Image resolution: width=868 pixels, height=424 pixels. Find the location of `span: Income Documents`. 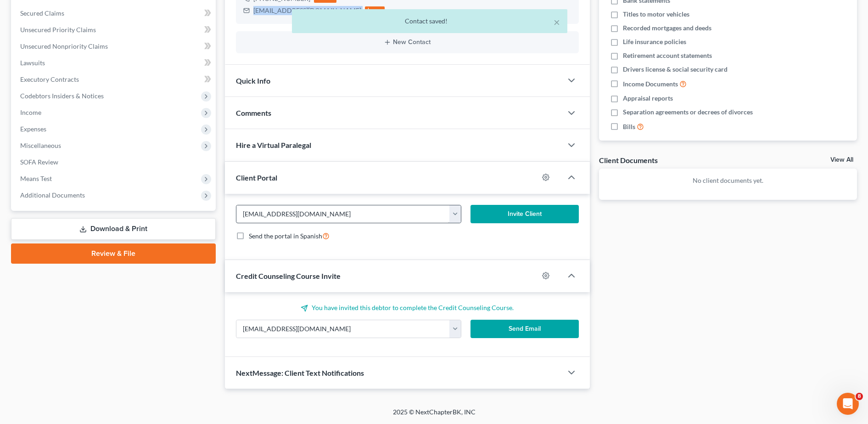

span: Income Documents is located at coordinates (650, 84).